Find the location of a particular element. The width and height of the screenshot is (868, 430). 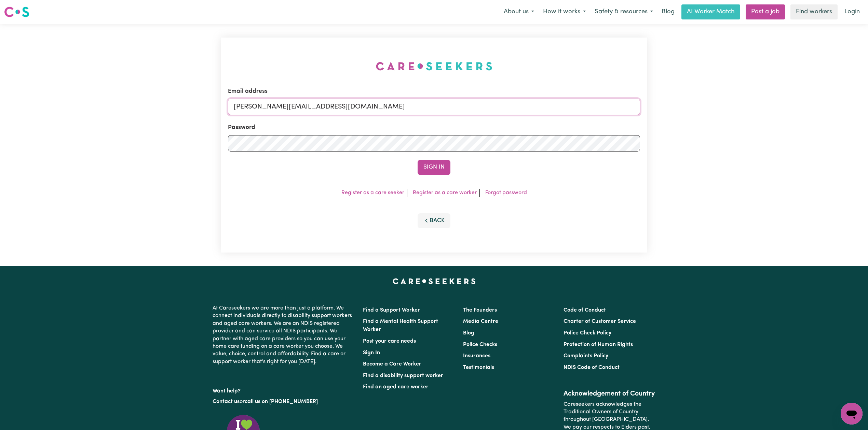

a: The Founders is located at coordinates (480, 311).